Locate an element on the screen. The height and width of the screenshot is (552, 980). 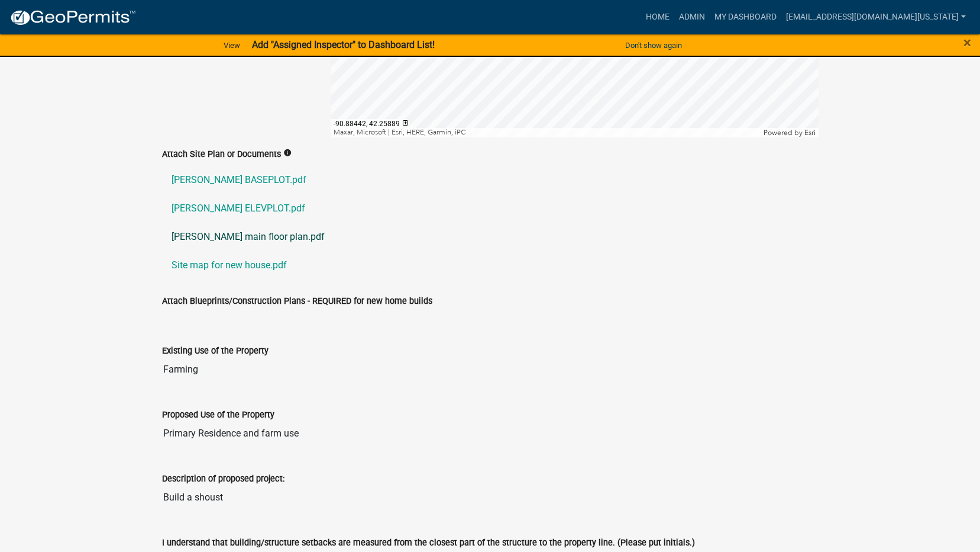
label: Attach Blueprints/Construction Plans - REQUIRED for new home builds is located at coordinates (297, 301).